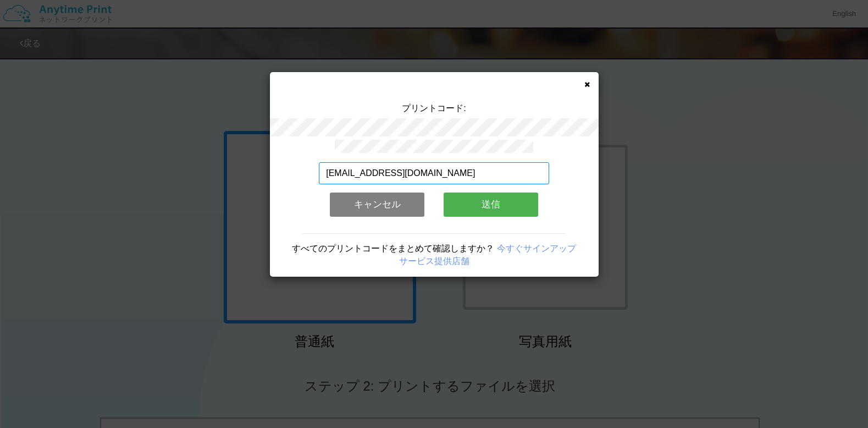 The height and width of the screenshot is (428, 868). What do you see at coordinates (434, 261) in the screenshot?
I see `a: サービス提供店舗` at bounding box center [434, 261].